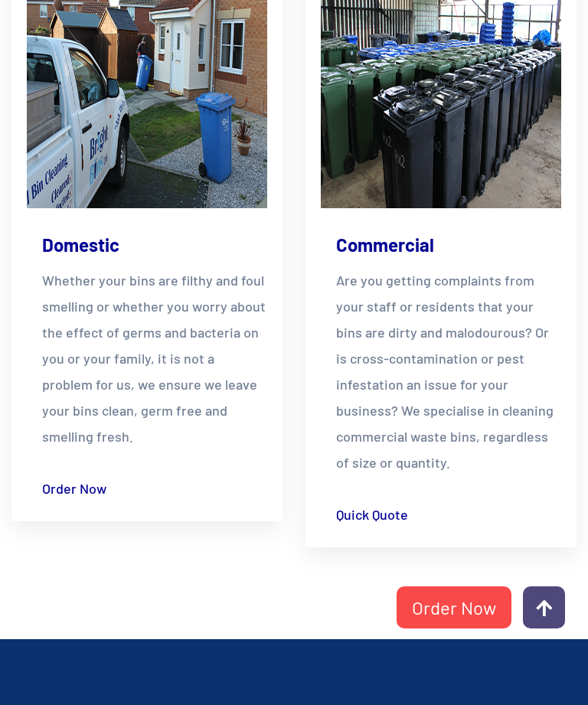 This screenshot has height=705, width=588. I want to click on p: Whether your bins are filthy and foul smelling or whether you worry about the effect of germs and..., so click(155, 358).